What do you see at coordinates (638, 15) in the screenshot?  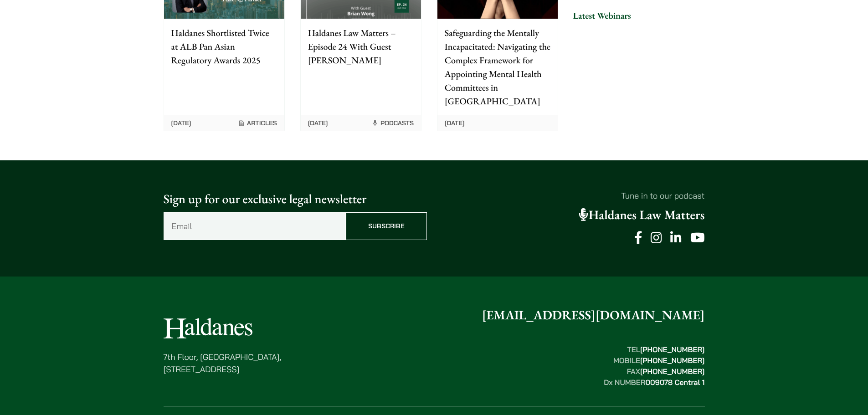 I see `h3: Latest Webinars` at bounding box center [638, 15].